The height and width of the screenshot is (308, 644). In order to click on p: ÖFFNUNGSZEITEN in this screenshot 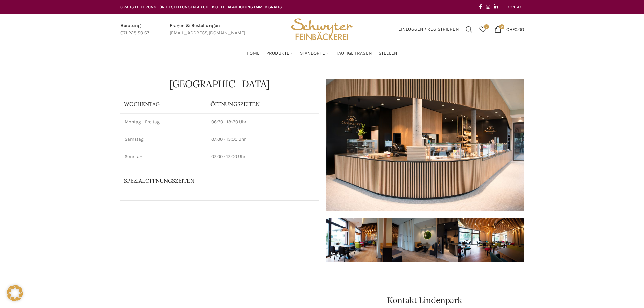, I will do `click(263, 104)`.